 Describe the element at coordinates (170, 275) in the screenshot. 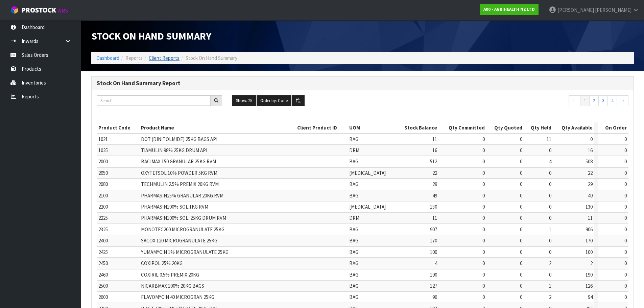

I see `span: COXIRIL 0.5% PREMIX 20KG` at that location.